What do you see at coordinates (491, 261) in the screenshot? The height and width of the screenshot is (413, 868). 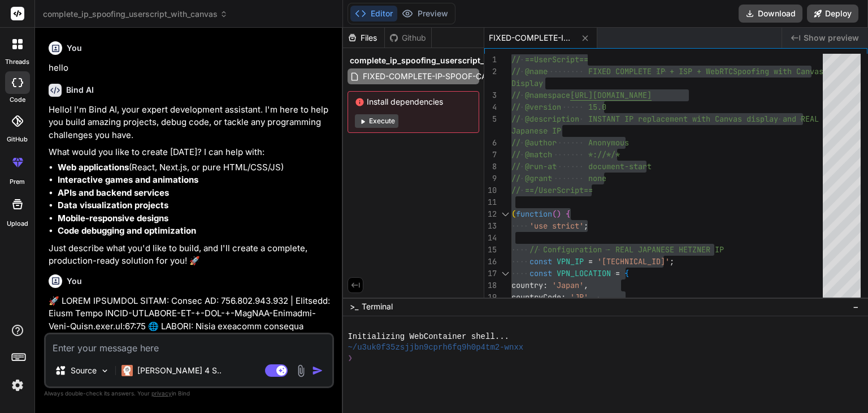 I see `div: 16` at bounding box center [491, 261].